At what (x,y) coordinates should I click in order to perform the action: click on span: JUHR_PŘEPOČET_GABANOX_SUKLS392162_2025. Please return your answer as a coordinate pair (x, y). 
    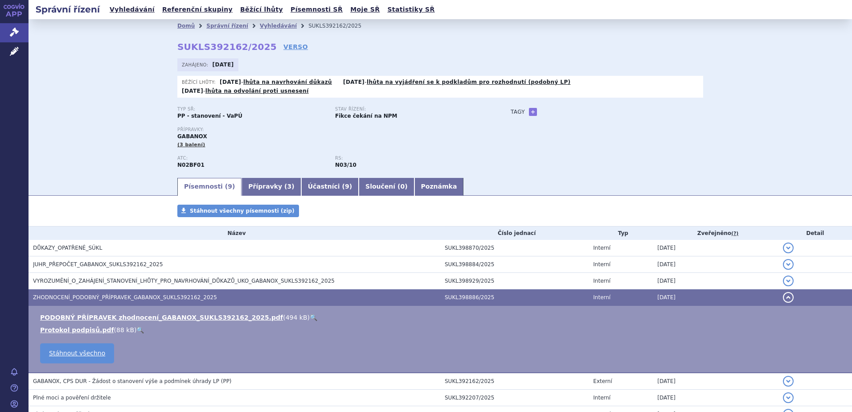
    Looking at the image, I should click on (98, 264).